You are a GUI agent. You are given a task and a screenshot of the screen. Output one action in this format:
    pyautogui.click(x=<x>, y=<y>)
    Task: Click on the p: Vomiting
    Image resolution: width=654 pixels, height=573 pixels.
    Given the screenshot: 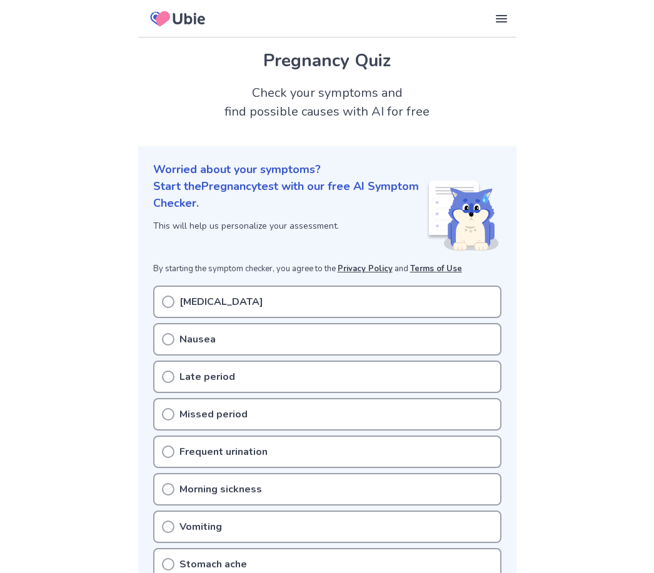 What is the action you would take?
    pyautogui.click(x=201, y=527)
    